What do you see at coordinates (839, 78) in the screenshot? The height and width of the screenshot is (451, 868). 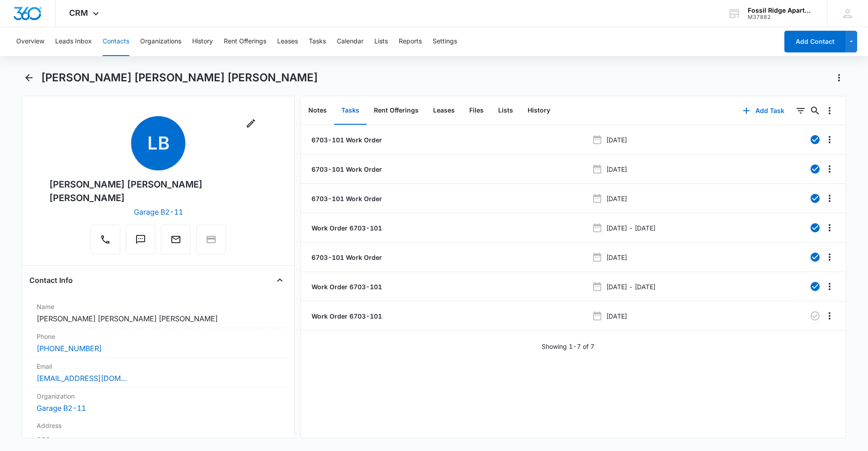 I see `button: Actions` at bounding box center [839, 78].